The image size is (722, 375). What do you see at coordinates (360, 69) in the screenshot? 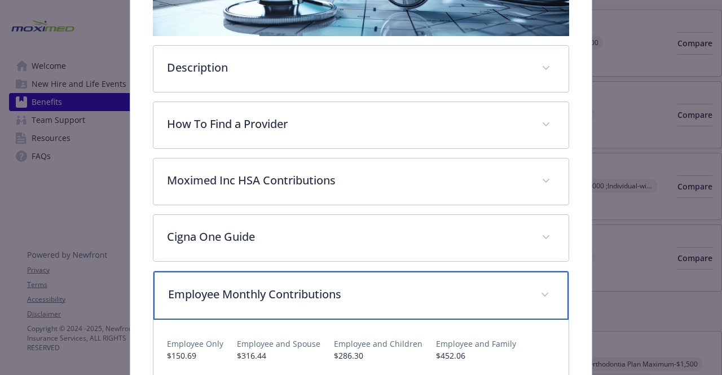
I see `div: Description` at bounding box center [360, 69].